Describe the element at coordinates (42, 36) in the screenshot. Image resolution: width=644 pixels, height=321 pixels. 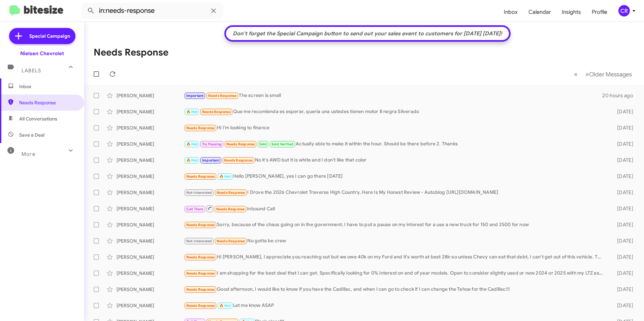
I see `a: Special Campaign` at that location.